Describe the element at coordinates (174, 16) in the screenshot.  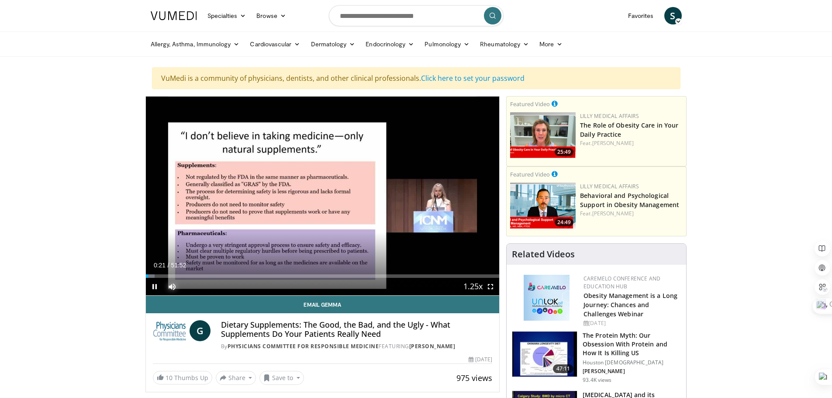
I see `img: VuMedi Logo` at that location.